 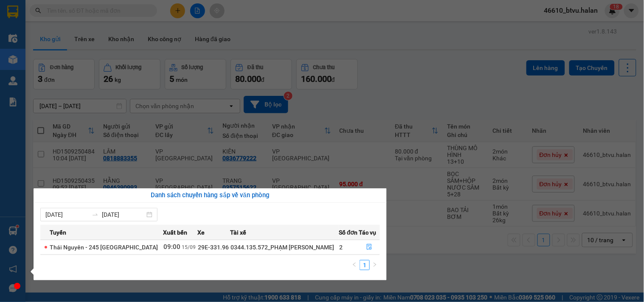 What do you see at coordinates (375, 265) in the screenshot?
I see `button: right` at bounding box center [375, 265].